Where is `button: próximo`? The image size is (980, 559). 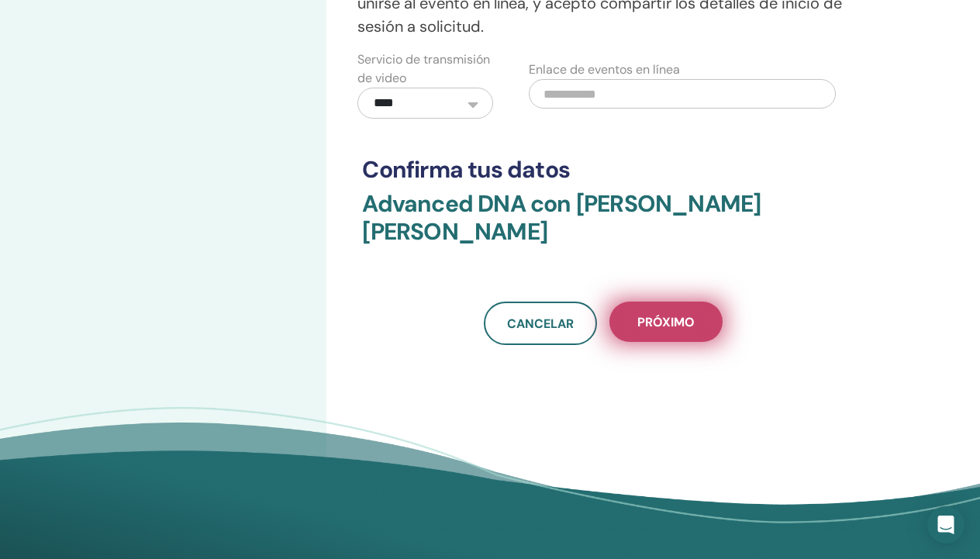
button: próximo is located at coordinates (666, 322).